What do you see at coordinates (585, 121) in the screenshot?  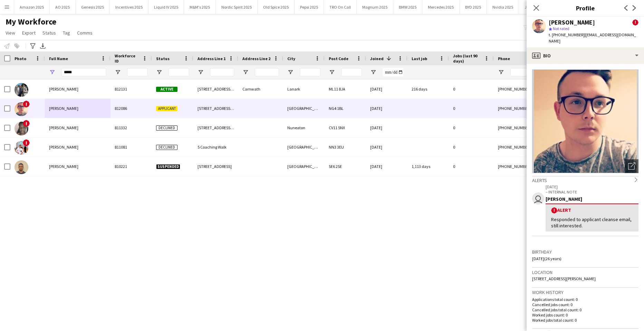 I see `img: Crew avatar or photo` at bounding box center [585, 121].